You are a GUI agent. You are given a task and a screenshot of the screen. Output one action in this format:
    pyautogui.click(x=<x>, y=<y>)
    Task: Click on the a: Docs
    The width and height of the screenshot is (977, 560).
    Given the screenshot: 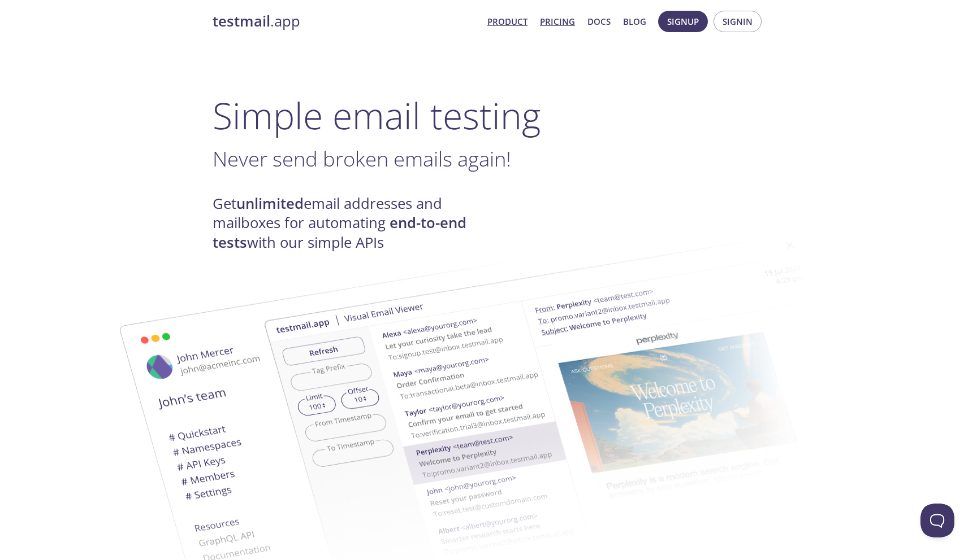 What is the action you would take?
    pyautogui.click(x=599, y=22)
    